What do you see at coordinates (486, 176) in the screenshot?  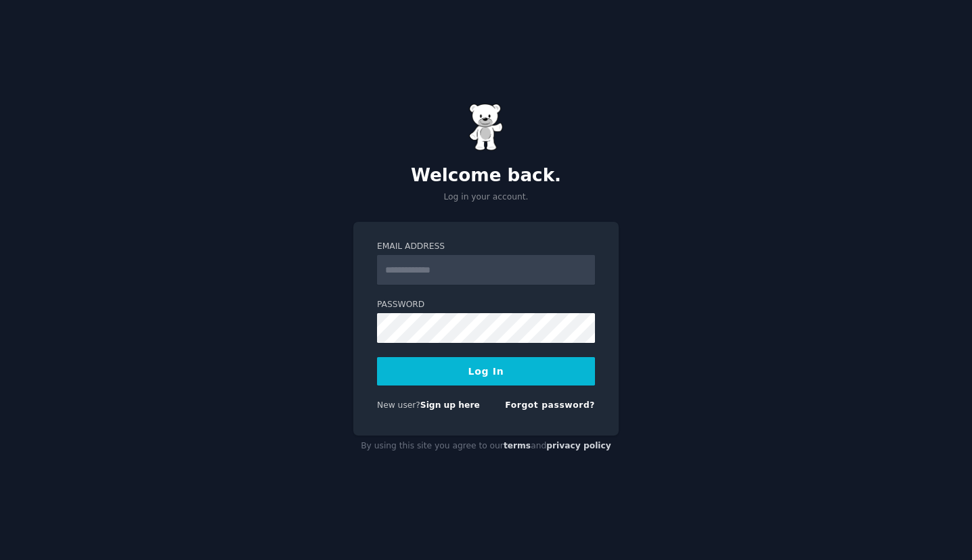 I see `h2: Welcome back.` at bounding box center [486, 176].